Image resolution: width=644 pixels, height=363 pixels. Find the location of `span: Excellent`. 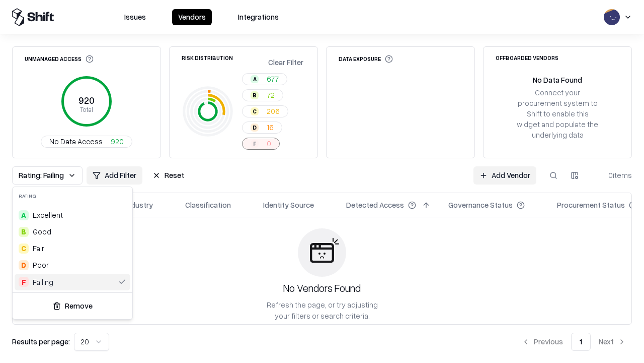

span: Excellent is located at coordinates (48, 215).